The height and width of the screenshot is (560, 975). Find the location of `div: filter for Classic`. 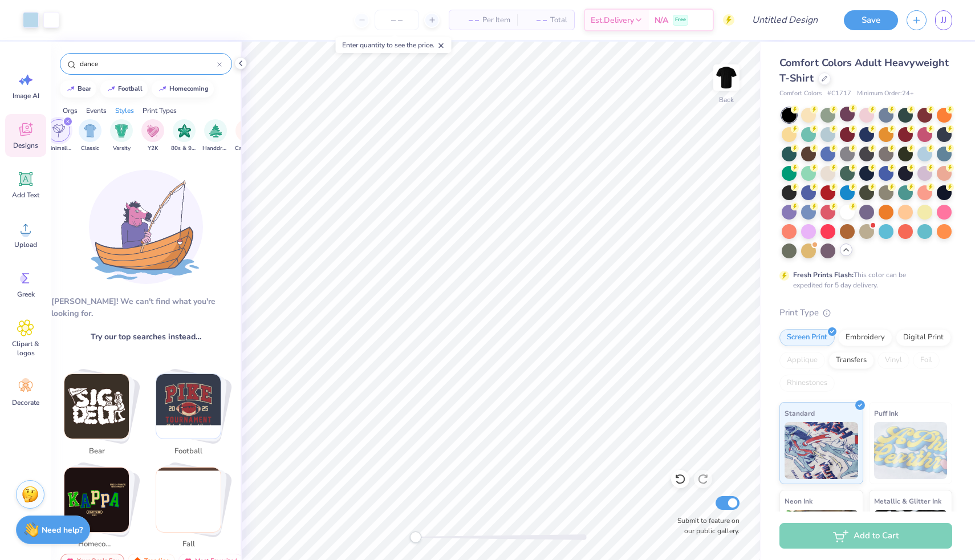

div: filter for Classic is located at coordinates (90, 136).